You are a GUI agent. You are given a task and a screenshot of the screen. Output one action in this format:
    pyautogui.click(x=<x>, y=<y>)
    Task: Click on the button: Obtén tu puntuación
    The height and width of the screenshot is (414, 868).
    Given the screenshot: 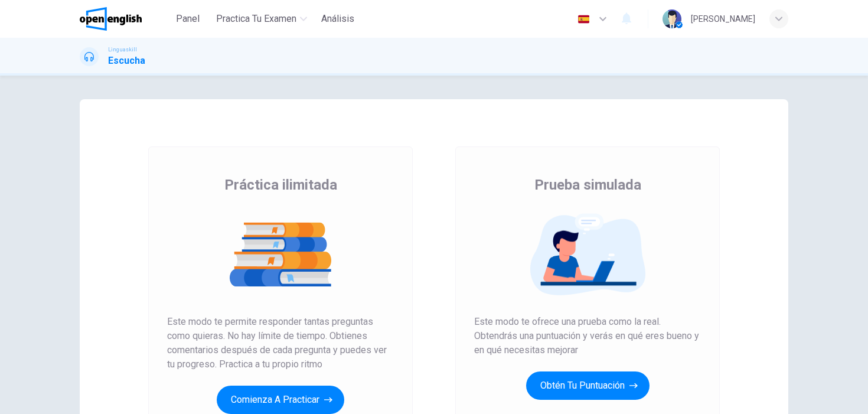 What is the action you would take?
    pyautogui.click(x=588, y=386)
    